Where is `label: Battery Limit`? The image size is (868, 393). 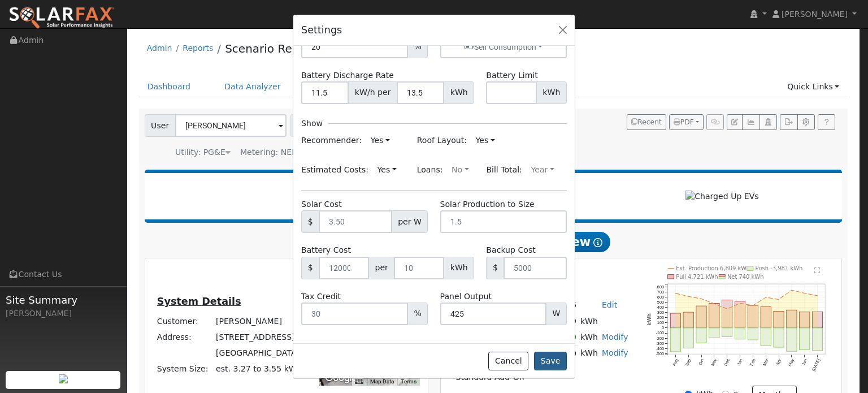
label: Battery Limit is located at coordinates (512, 75).